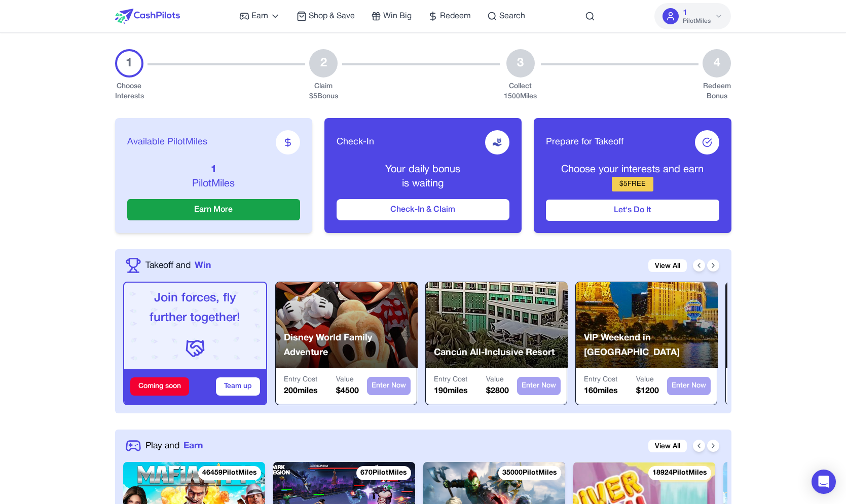  I want to click on span: PilotMiles, so click(696, 21).